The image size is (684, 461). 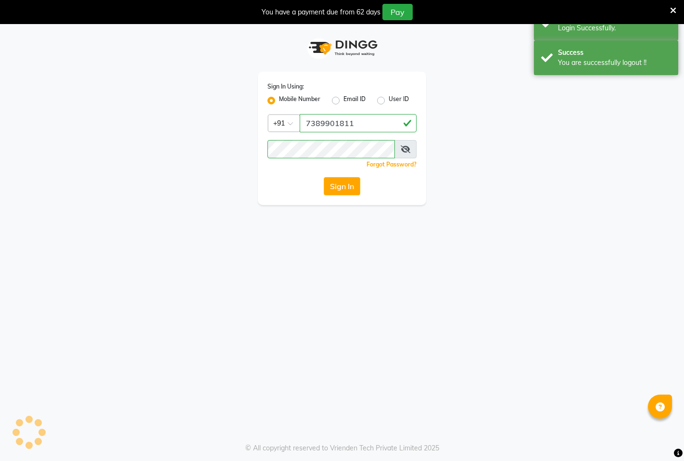 I want to click on label: Mobile Number, so click(x=300, y=101).